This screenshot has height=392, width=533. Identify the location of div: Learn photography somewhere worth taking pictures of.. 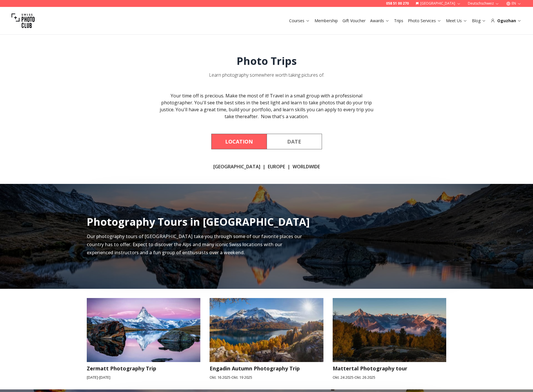
(266, 75).